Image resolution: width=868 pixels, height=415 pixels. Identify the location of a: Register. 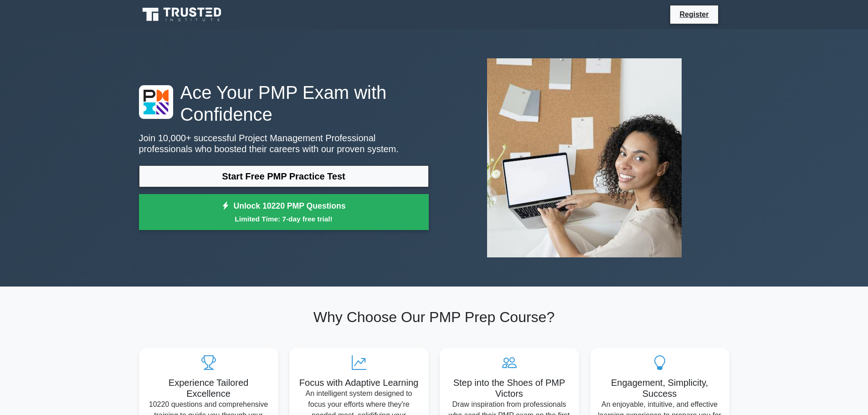
(694, 14).